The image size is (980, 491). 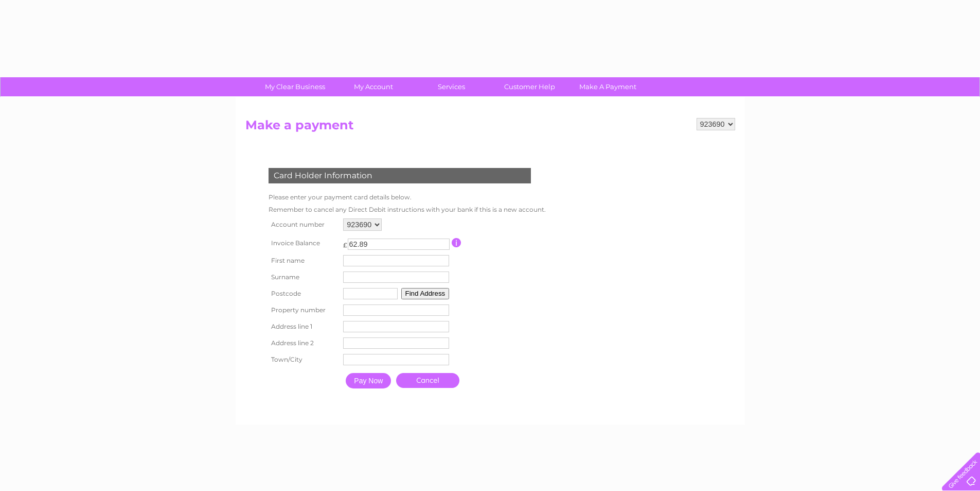 What do you see at coordinates (304, 327) in the screenshot?
I see `th: Address line 1` at bounding box center [304, 327].